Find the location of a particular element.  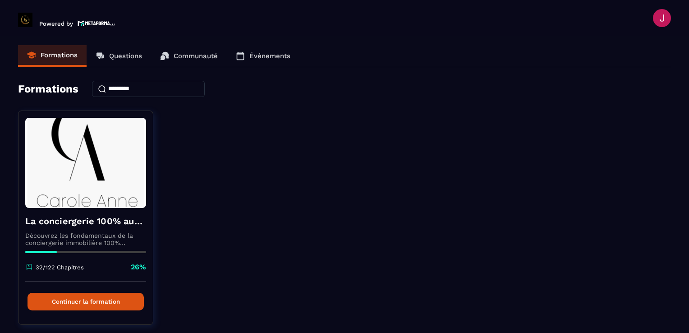

a: Communauté is located at coordinates (189, 56).